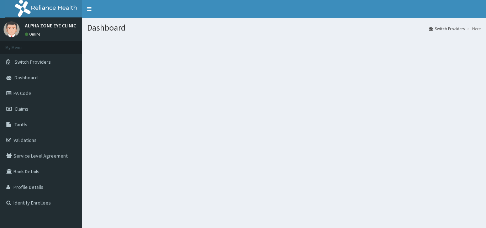  I want to click on span: Claims, so click(21, 109).